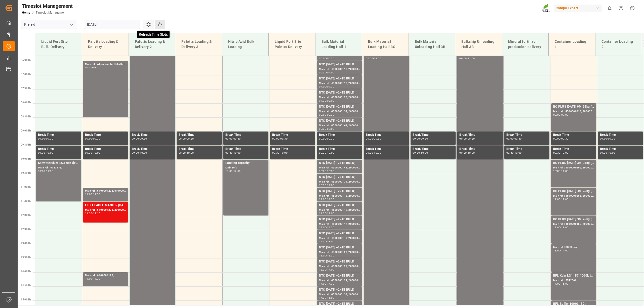  What do you see at coordinates (323, 284) in the screenshot?
I see `div: 14:00` at bounding box center [323, 284].